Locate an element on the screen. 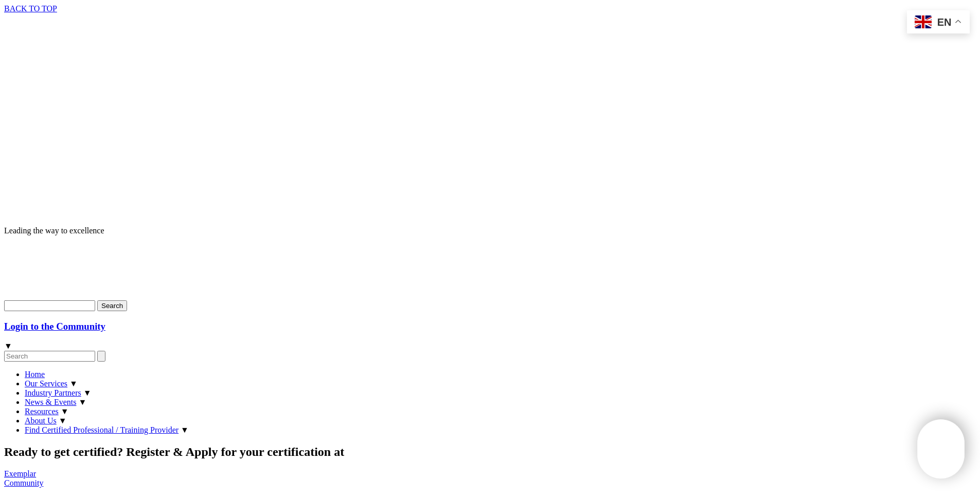 The image size is (980, 494). img: en is located at coordinates (923, 22).